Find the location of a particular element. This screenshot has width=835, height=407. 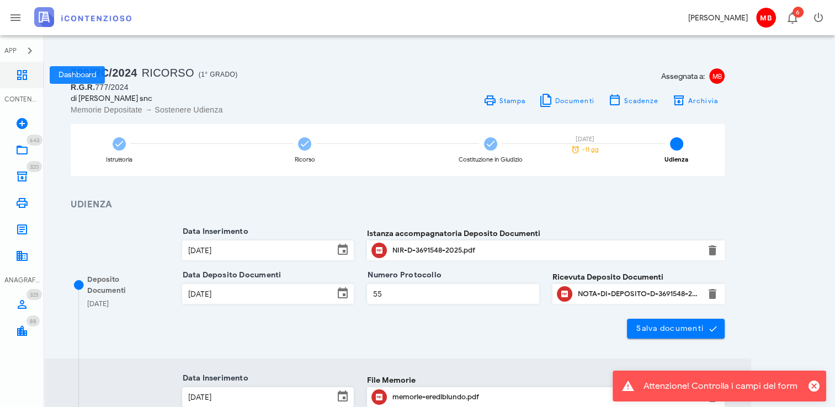

div: Udienza is located at coordinates (676, 160).